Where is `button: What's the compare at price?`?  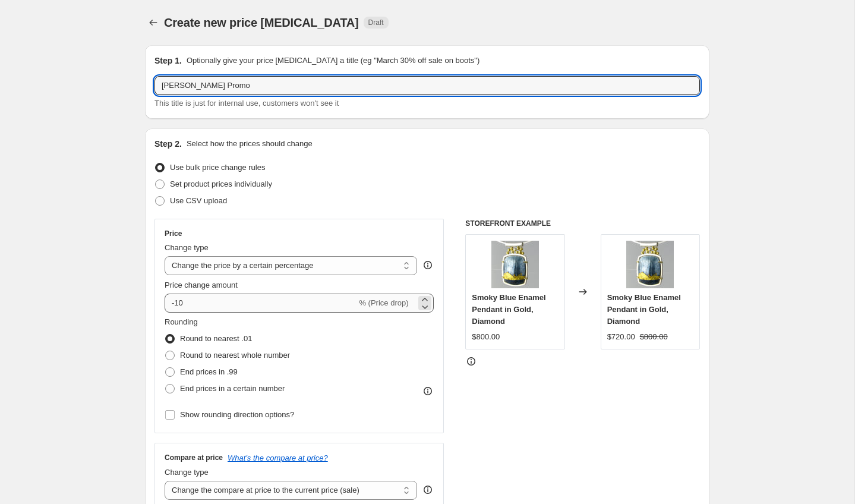 button: What's the compare at price? is located at coordinates (277, 458).